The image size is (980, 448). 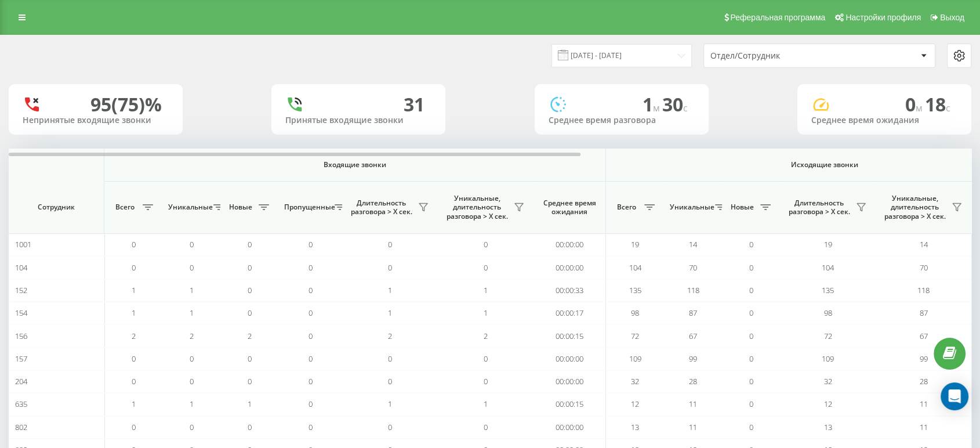 What do you see at coordinates (355, 165) in the screenshot?
I see `span: Входящие звонки` at bounding box center [355, 165].